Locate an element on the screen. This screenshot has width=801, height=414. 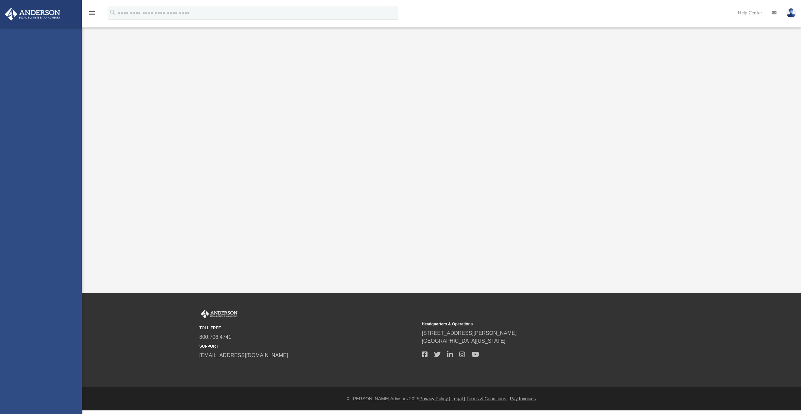
a: Legal | is located at coordinates (459, 399).